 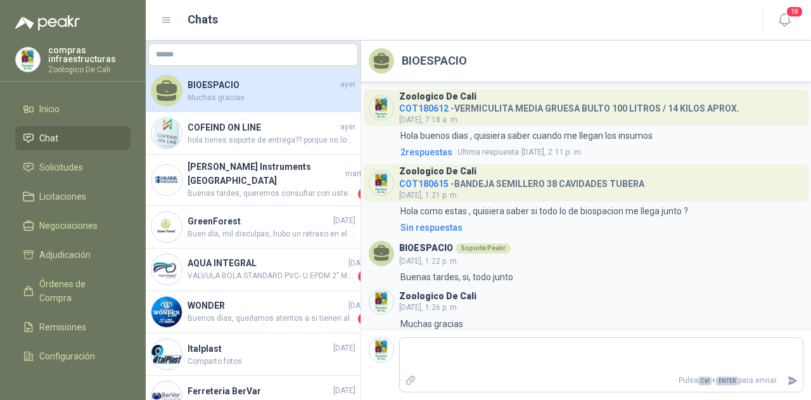 I want to click on a: Licitaciones, so click(x=73, y=196).